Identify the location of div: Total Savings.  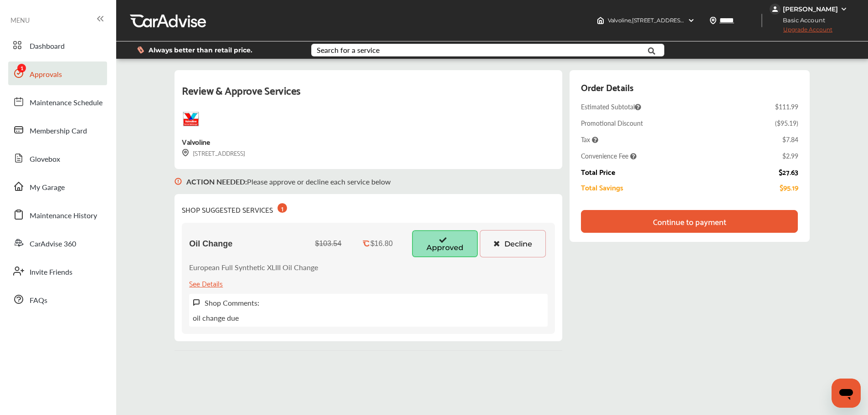
(602, 187).